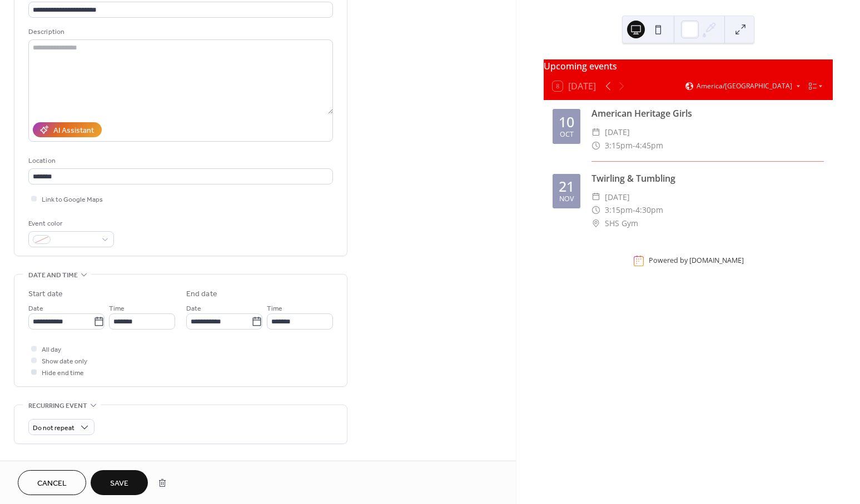 The image size is (860, 504). I want to click on div: Oct, so click(567, 134).